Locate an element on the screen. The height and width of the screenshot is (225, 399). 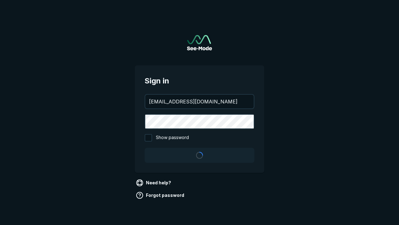
a: Forgot password is located at coordinates (161, 195).